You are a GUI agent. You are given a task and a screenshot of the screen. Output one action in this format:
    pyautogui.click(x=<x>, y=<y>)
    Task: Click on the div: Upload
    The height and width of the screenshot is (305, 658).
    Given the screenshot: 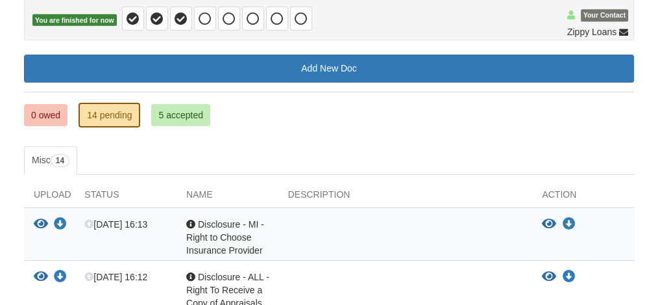 What is the action you would take?
    pyautogui.click(x=49, y=197)
    